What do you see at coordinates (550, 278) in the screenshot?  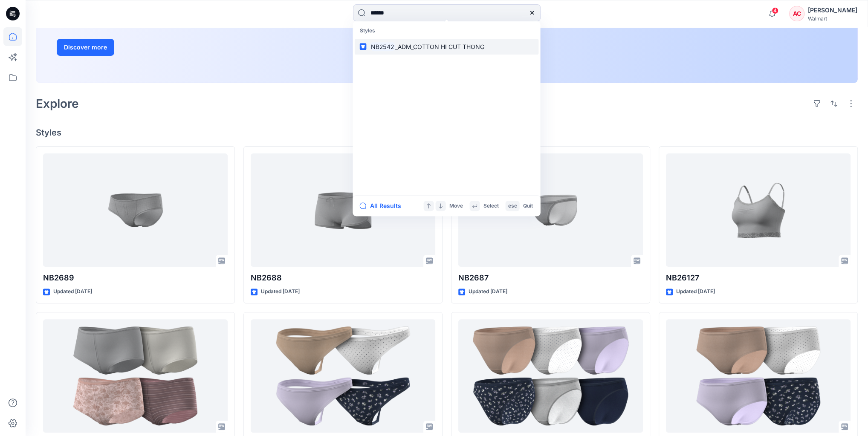 I see `p: NB2687` at bounding box center [550, 278].